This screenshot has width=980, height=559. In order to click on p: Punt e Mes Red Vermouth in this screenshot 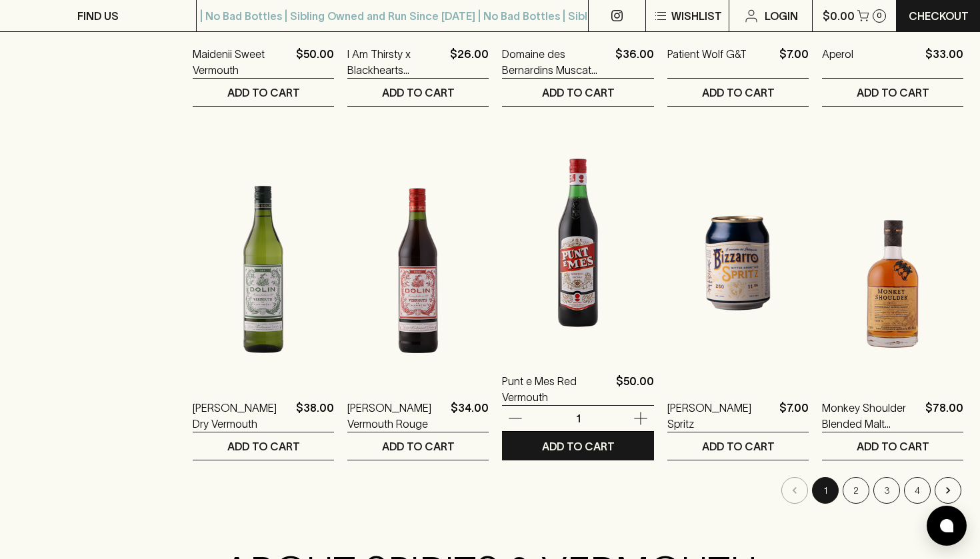, I will do `click(556, 389)`.